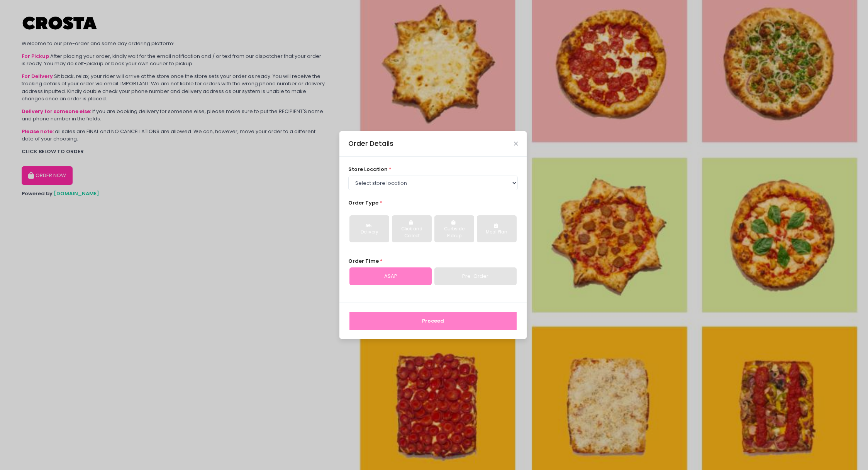 This screenshot has width=868, height=470. Describe the element at coordinates (370, 143) in the screenshot. I see `div: Order Details` at that location.